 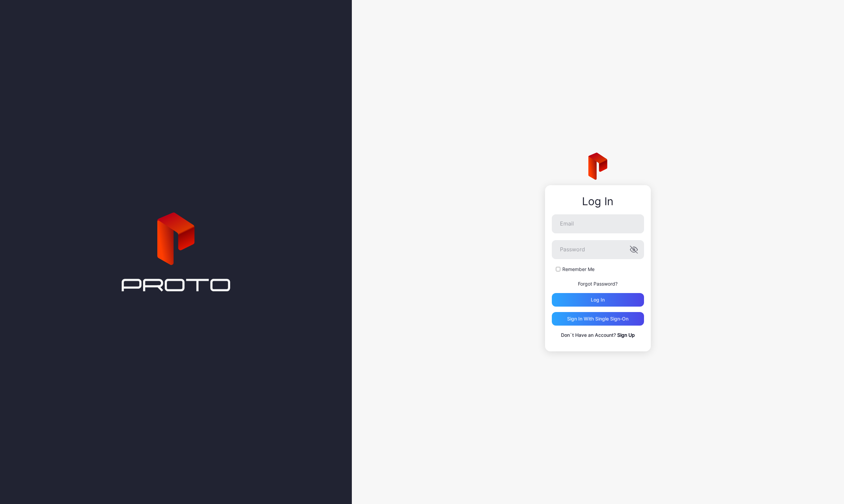 What do you see at coordinates (598, 284) in the screenshot?
I see `a: Forgot Password?` at bounding box center [598, 284].